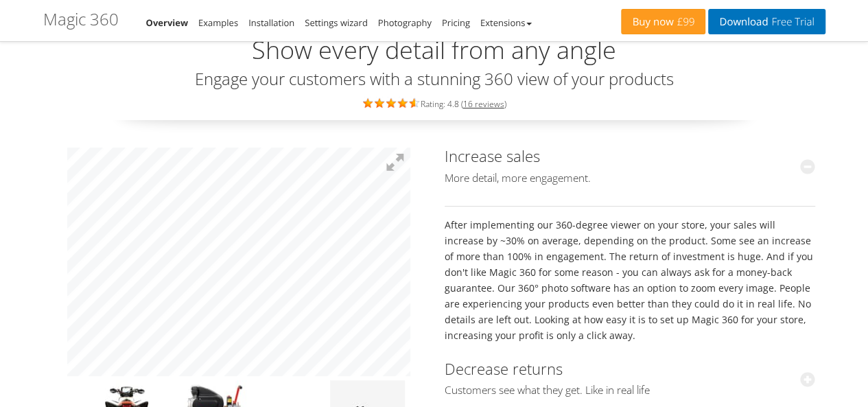 This screenshot has height=407, width=868. What do you see at coordinates (483, 104) in the screenshot?
I see `a: 16 reviews` at bounding box center [483, 104].